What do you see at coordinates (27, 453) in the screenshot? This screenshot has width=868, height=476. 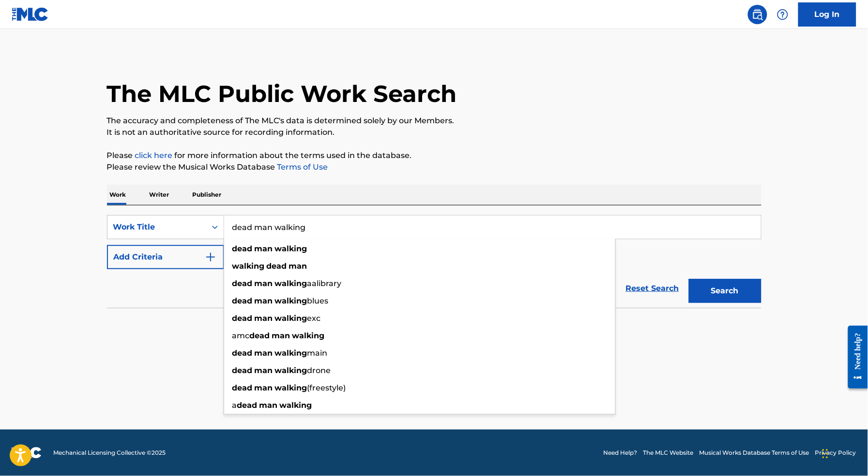 I see `img: logo` at bounding box center [27, 453].